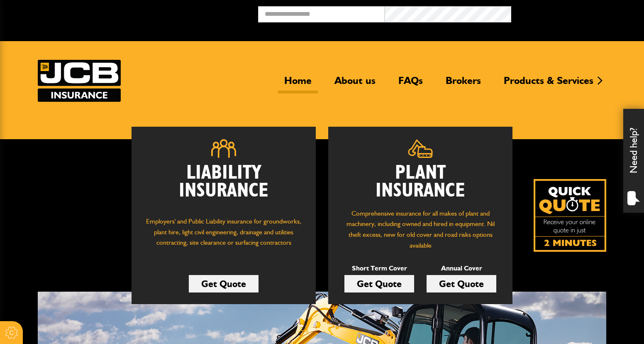 The width and height of the screenshot is (644, 344). Describe the element at coordinates (79, 80) in the screenshot. I see `img: JCB Insurance Services logo` at that location.